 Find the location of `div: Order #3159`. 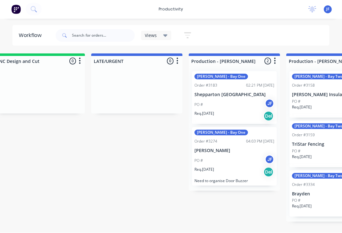

div: Order #3159 is located at coordinates (304, 135).